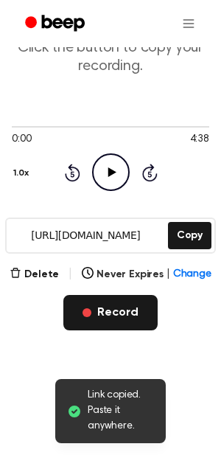 The width and height of the screenshot is (221, 455). Describe the element at coordinates (110, 312) in the screenshot. I see `button: Record` at that location.